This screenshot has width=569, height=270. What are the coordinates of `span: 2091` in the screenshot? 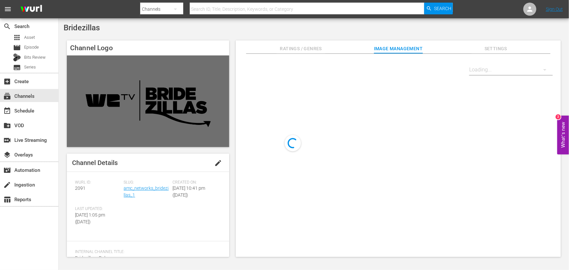 It's located at (80, 188).